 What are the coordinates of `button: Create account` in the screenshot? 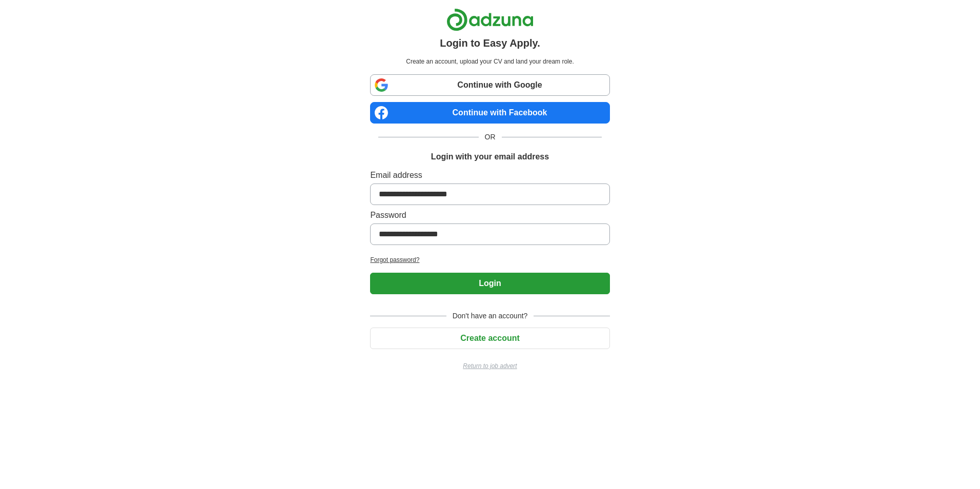 It's located at (490, 338).